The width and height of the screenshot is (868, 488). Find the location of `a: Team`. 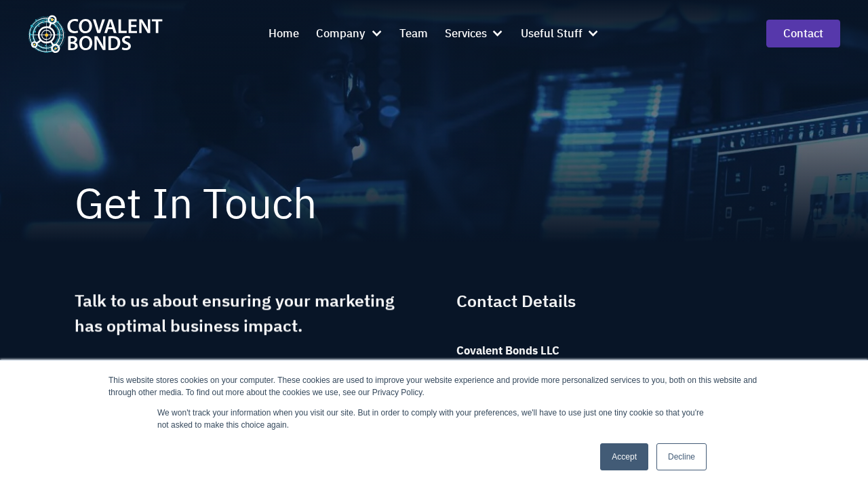

a: Team is located at coordinates (413, 34).